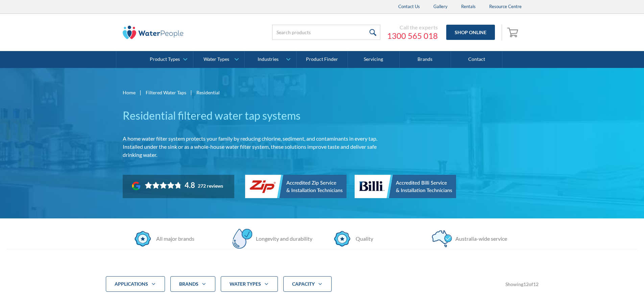  What do you see at coordinates (252, 116) in the screenshot?
I see `h1: Residential filtered water tap systems` at bounding box center [252, 116].